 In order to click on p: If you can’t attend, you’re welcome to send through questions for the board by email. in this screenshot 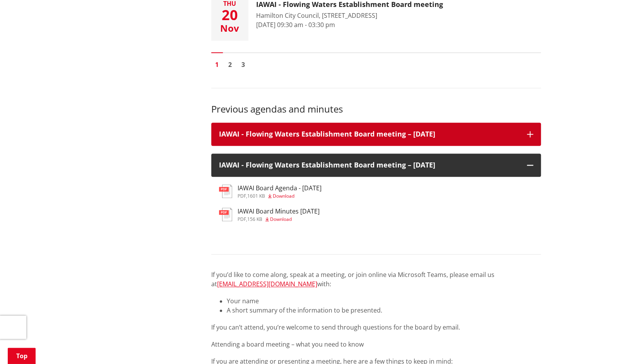, I will do `click(376, 328)`.